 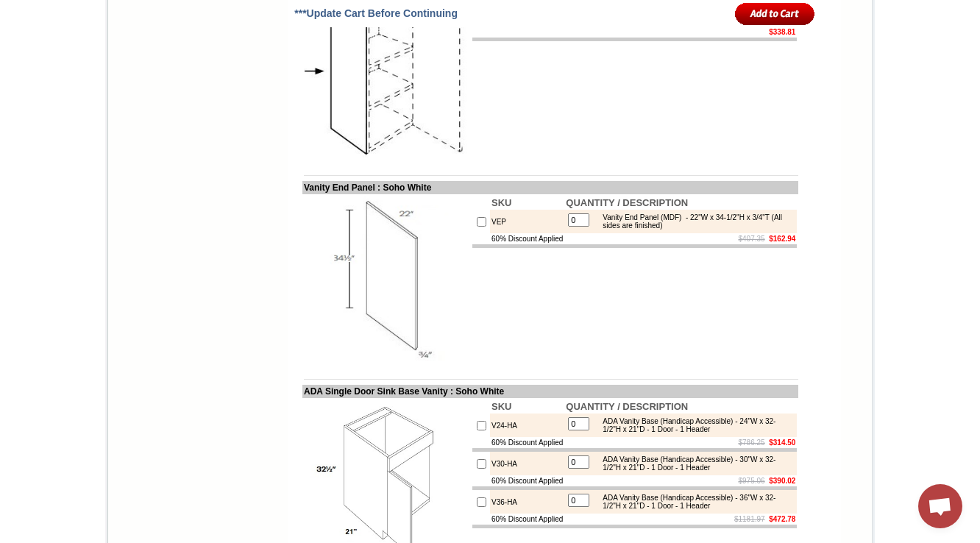 I want to click on td: VEP, so click(x=527, y=221).